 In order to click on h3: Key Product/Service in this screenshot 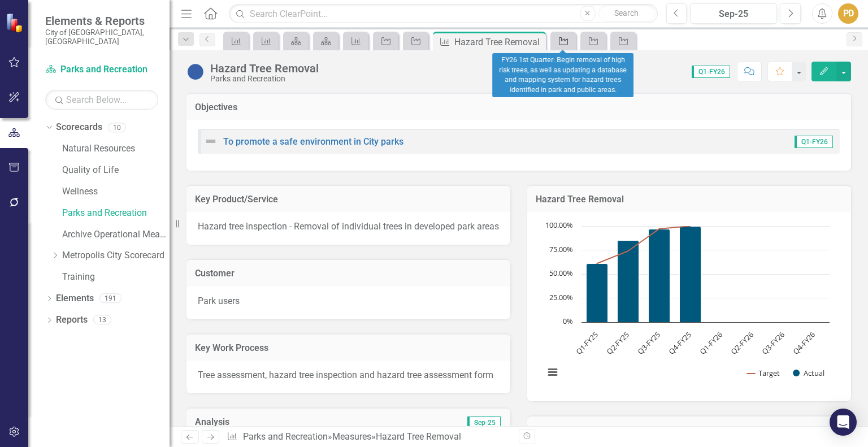, I will do `click(348, 199)`.